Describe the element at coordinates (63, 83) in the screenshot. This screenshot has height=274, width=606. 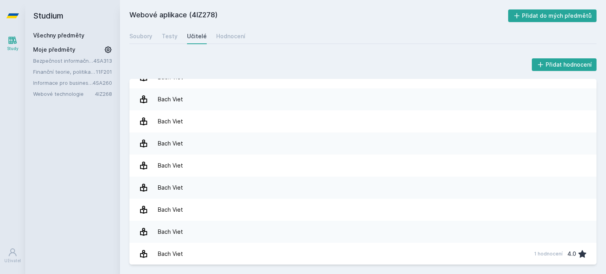
I see `a: Informace pro business (v angličtině)` at that location.